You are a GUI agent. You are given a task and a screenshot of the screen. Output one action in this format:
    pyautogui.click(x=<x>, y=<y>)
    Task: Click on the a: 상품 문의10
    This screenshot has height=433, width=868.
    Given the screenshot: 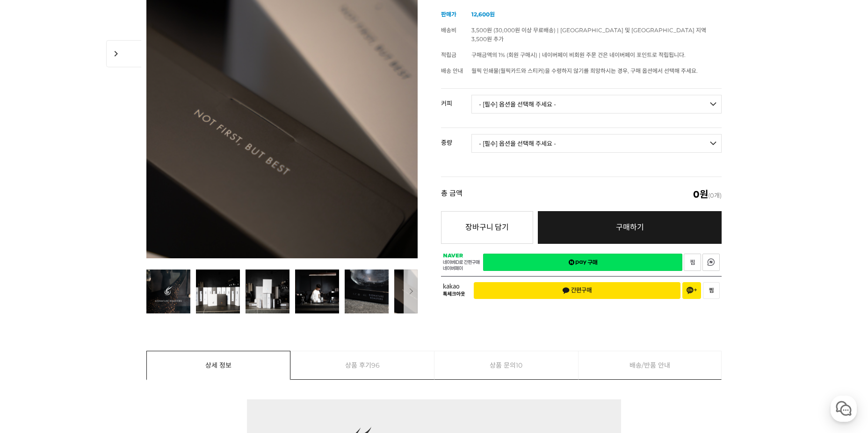 What is the action you would take?
    pyautogui.click(x=506, y=365)
    